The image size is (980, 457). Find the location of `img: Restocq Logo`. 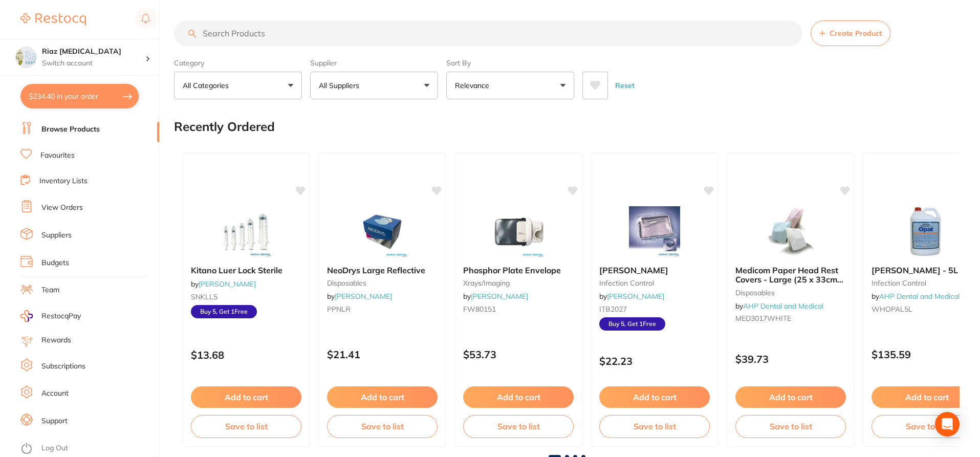

img: Restocq Logo is located at coordinates (54, 20).